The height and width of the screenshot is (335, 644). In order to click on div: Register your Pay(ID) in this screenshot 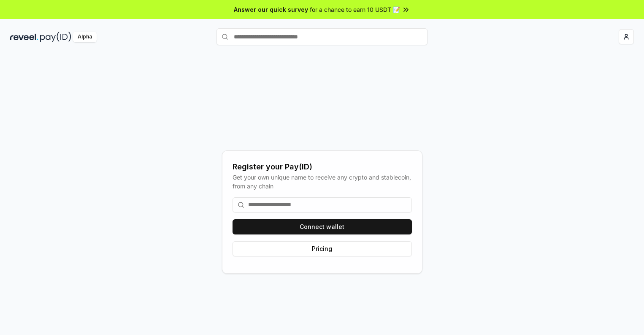, I will do `click(322, 167)`.